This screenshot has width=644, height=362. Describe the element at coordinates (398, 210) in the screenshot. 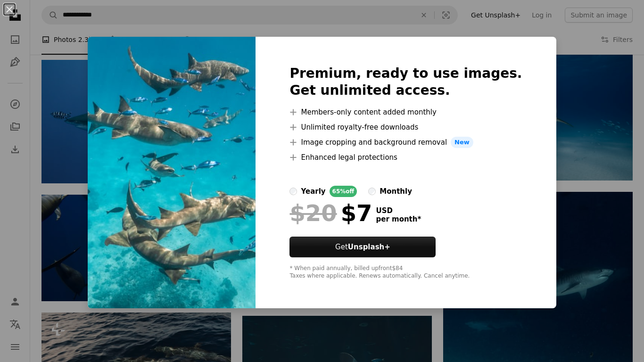

I see `span: USD` at that location.